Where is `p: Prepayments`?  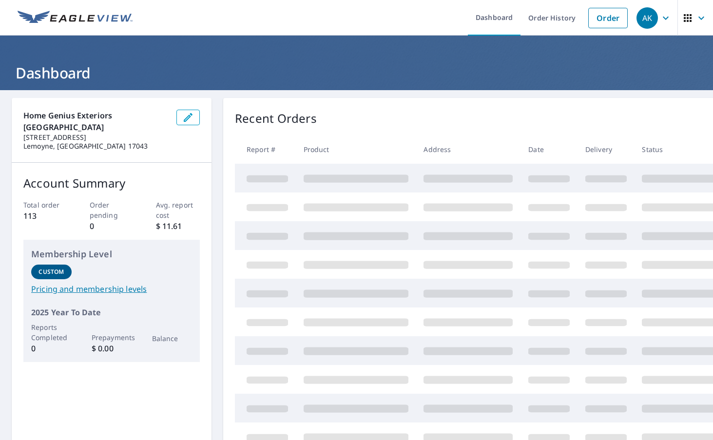 p: Prepayments is located at coordinates (112, 337).